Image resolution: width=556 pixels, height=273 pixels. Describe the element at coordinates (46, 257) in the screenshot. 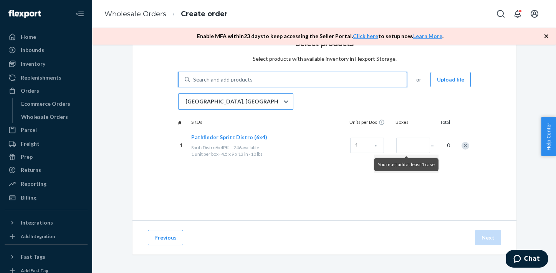

I see `button: Fast Tags` at that location.